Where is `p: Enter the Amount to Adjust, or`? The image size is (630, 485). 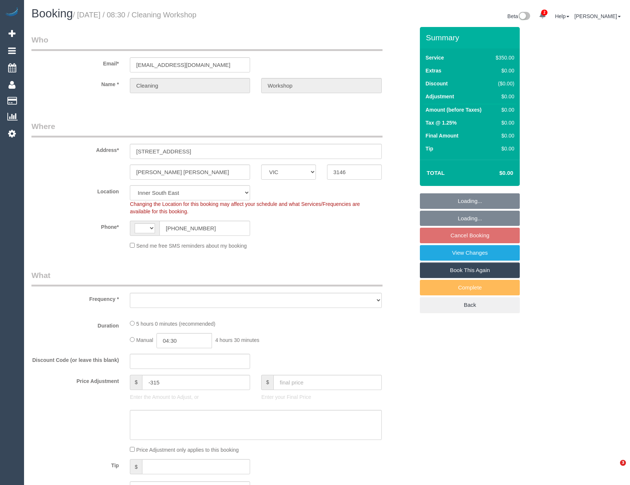 p: Enter the Amount to Adjust, or is located at coordinates (190, 397).